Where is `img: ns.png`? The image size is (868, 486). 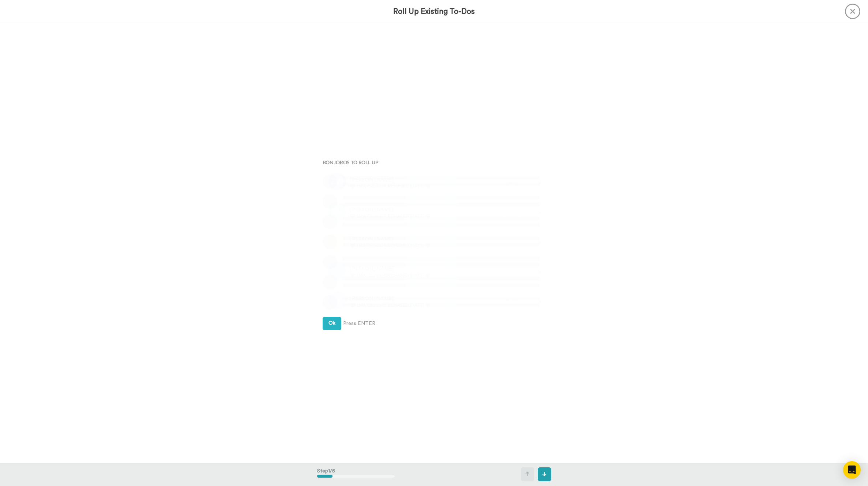
img: ns.png is located at coordinates (337, 270).